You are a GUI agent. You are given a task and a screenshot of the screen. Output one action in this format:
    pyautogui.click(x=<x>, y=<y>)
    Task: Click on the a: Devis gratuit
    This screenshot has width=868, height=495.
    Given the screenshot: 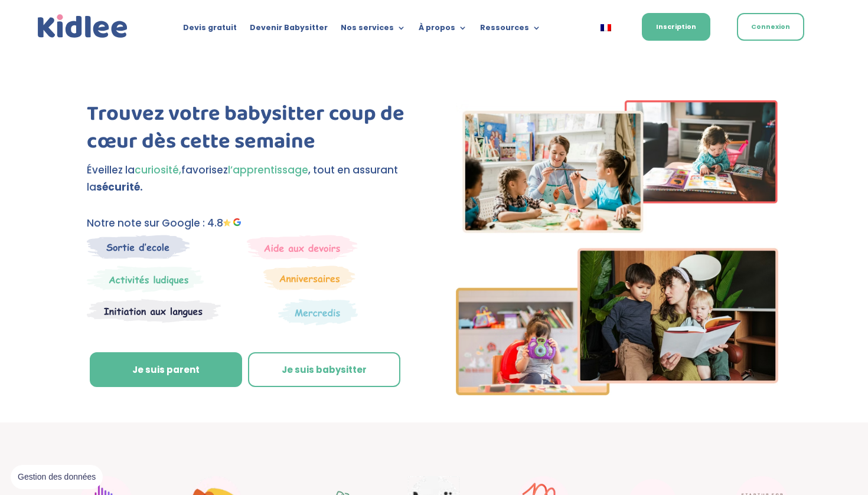 What is the action you would take?
    pyautogui.click(x=209, y=30)
    